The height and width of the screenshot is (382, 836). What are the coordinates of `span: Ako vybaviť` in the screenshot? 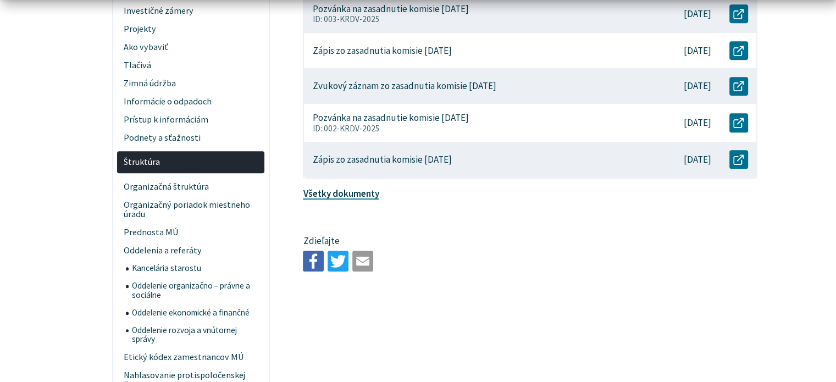 It's located at (191, 47).